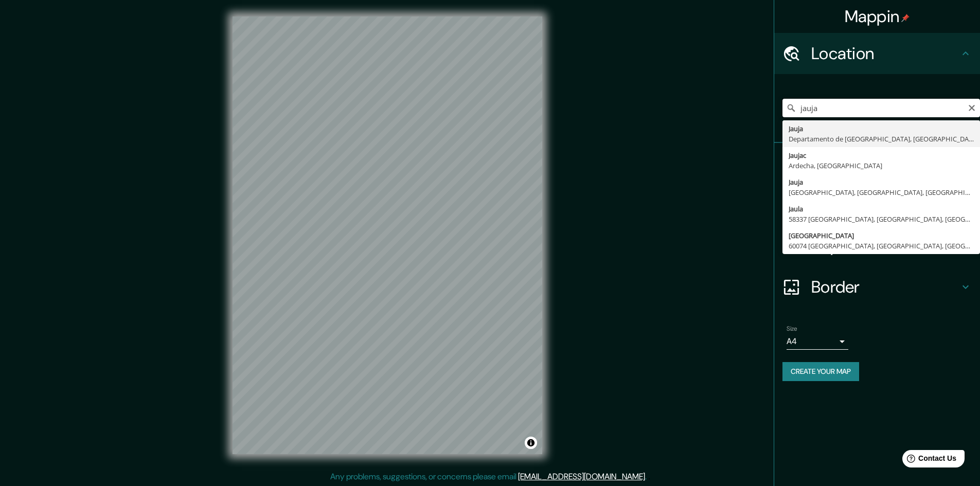  Describe the element at coordinates (881, 209) in the screenshot. I see `div: Jaula` at that location.